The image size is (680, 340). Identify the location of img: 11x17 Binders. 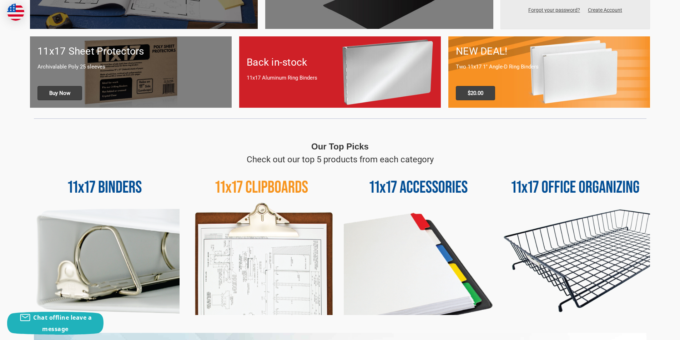
(105, 241).